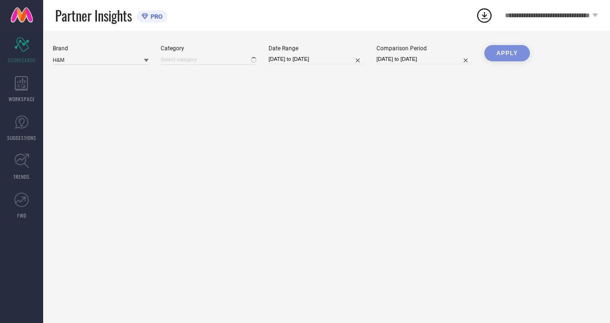  I want to click on div: Open download list, so click(484, 15).